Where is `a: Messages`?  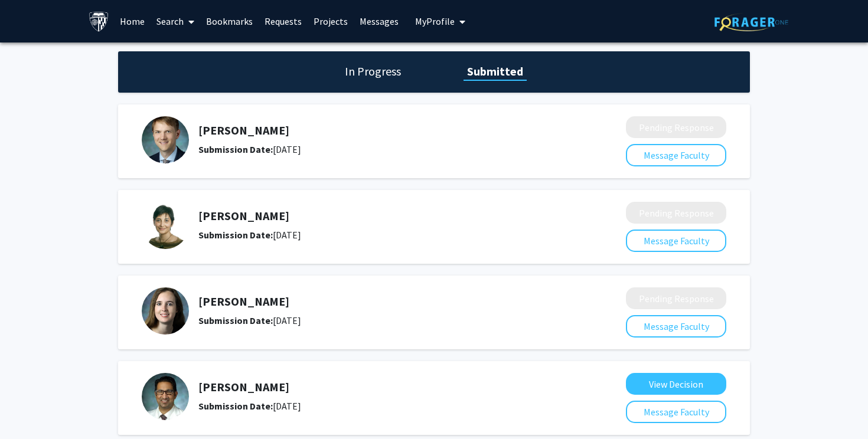
a: Messages is located at coordinates (379, 21).